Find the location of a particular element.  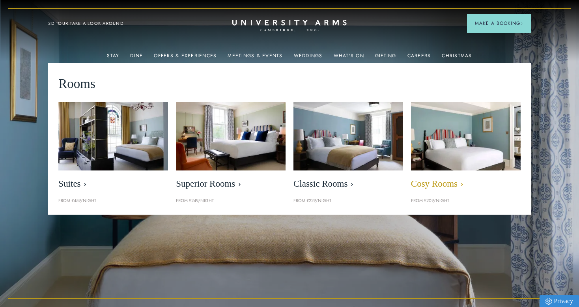

a: Home is located at coordinates (290, 26).